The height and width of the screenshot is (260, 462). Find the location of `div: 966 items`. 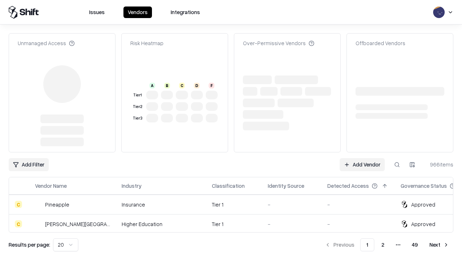

div: 966 items is located at coordinates (439, 164).